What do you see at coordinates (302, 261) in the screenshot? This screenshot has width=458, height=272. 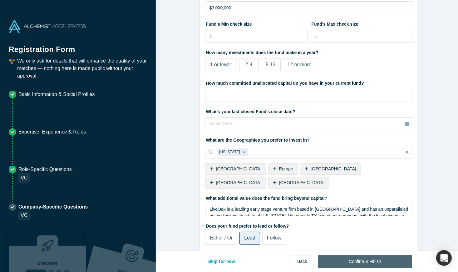 I see `button: Back` at bounding box center [302, 261].